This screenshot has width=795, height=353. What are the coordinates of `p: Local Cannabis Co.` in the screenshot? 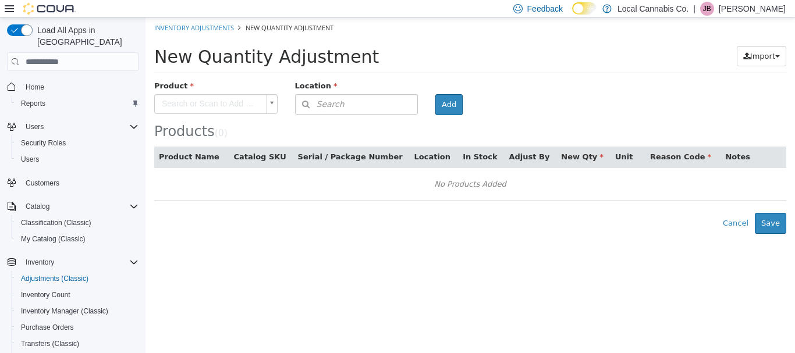 It's located at (653, 9).